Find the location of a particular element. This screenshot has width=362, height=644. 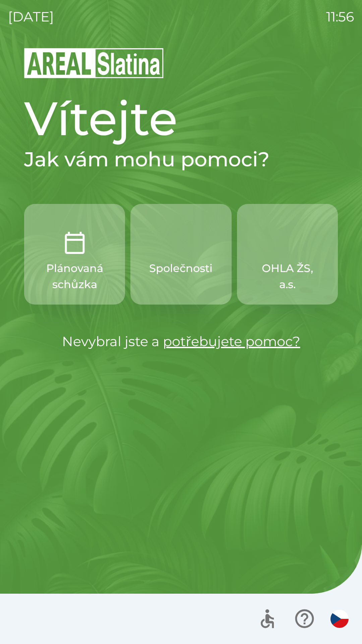

p: Nevybral jste a is located at coordinates (181, 341).